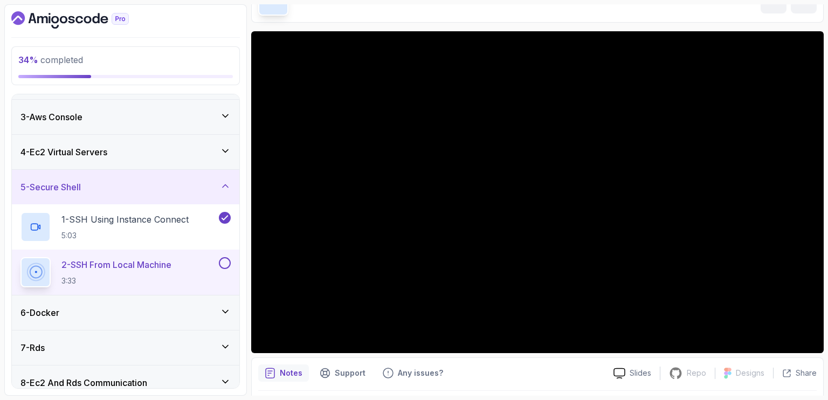  I want to click on a: Slides, so click(632, 373).